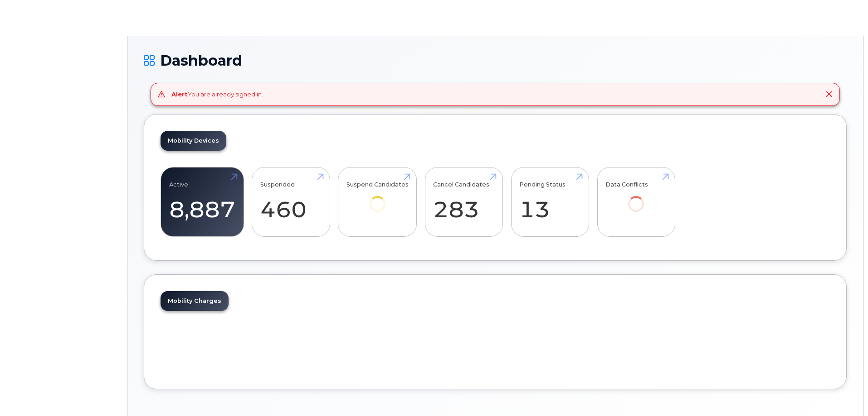 This screenshot has height=416, width=868. What do you see at coordinates (377, 198) in the screenshot?
I see `a: Suspend Candidates` at bounding box center [377, 198].